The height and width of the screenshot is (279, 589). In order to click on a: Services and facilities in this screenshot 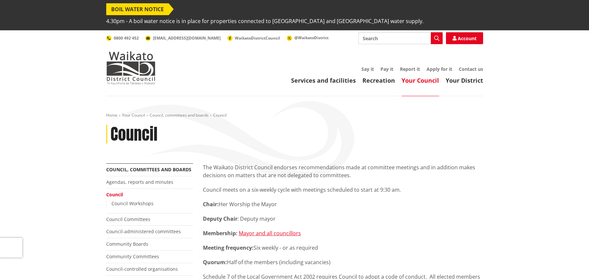, I will do `click(323, 80)`.